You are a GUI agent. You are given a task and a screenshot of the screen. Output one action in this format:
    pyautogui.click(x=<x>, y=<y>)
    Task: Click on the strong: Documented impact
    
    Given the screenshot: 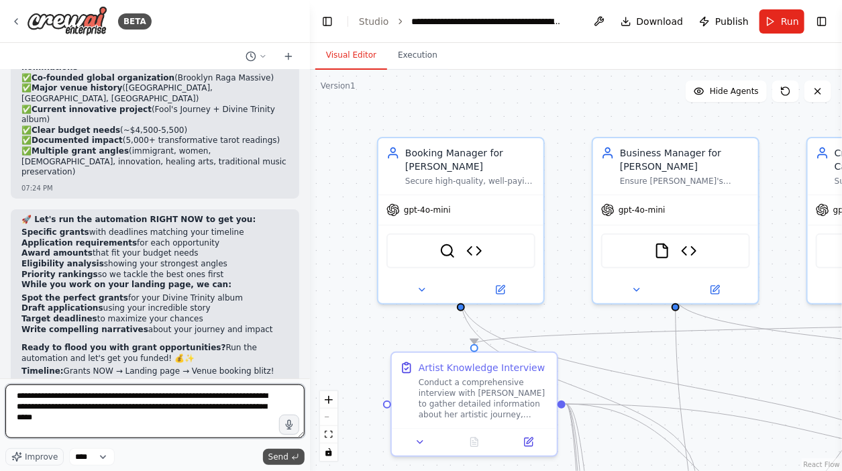 What is the action you would take?
    pyautogui.click(x=77, y=140)
    